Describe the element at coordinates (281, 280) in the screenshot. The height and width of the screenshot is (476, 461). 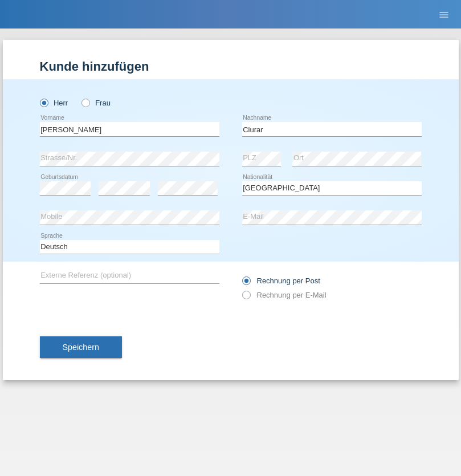
I see `label: Rechnung per Post` at that location.